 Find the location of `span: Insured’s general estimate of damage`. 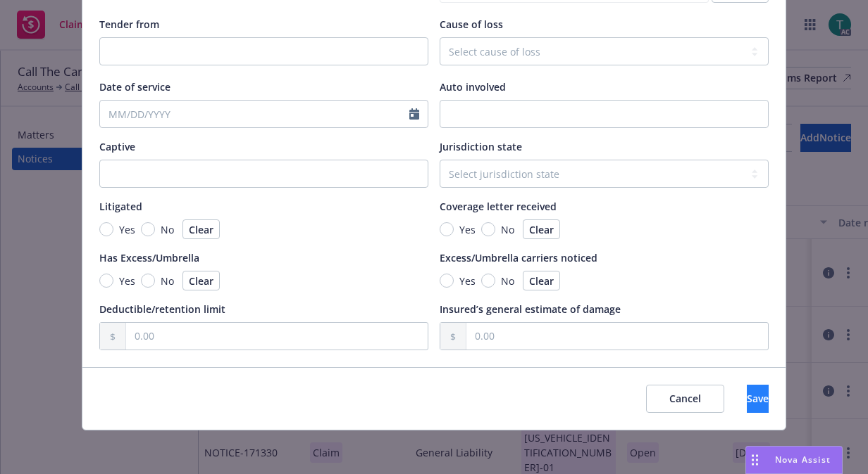

span: Insured’s general estimate of damage is located at coordinates (530, 309).